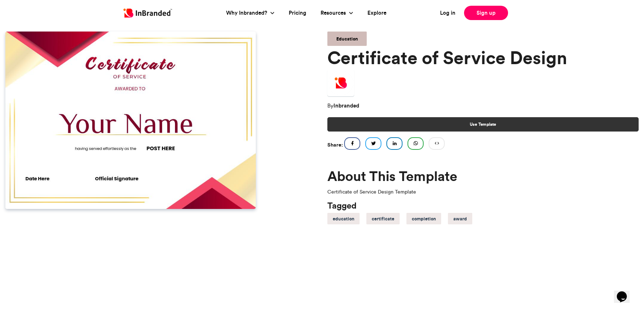  What do you see at coordinates (486, 13) in the screenshot?
I see `a: Sign up` at bounding box center [486, 13].